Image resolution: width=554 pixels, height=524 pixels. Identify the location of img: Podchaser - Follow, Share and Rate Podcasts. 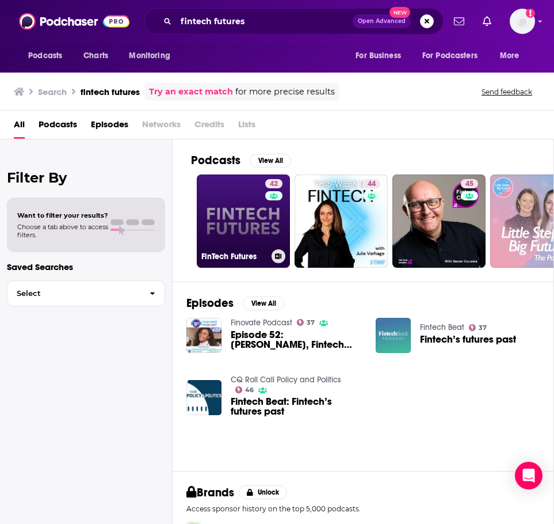
(74, 21).